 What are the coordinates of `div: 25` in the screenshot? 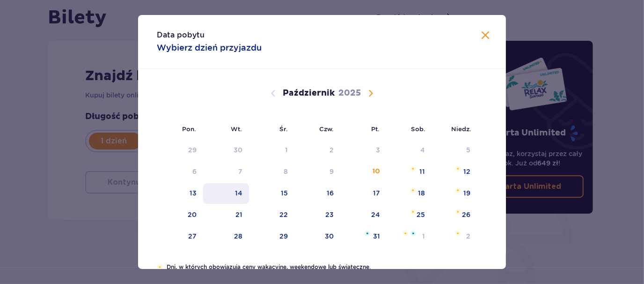 It's located at (421, 214).